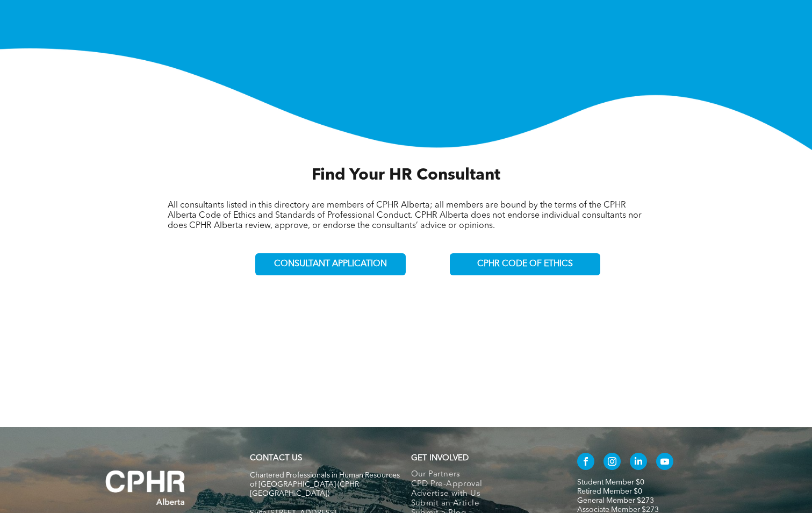 This screenshot has width=812, height=513. What do you see at coordinates (483, 484) in the screenshot?
I see `a: CPD Pre-Approval` at bounding box center [483, 484].